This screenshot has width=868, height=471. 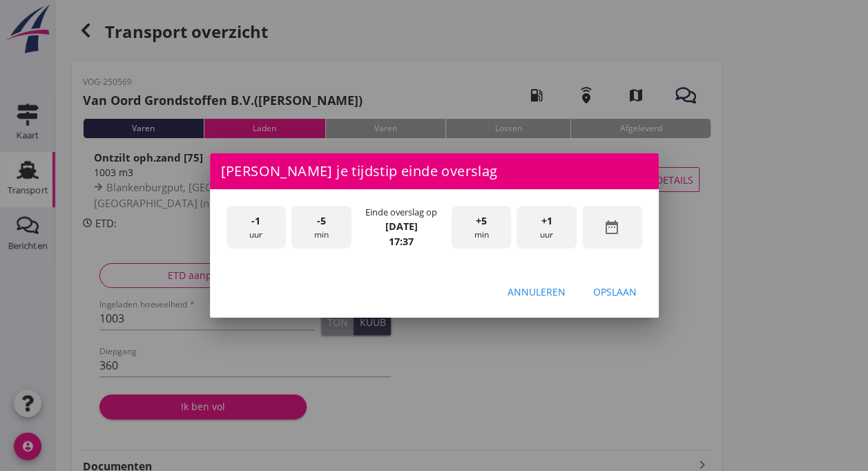 What do you see at coordinates (256, 221) in the screenshot?
I see `span: -1` at bounding box center [256, 221].